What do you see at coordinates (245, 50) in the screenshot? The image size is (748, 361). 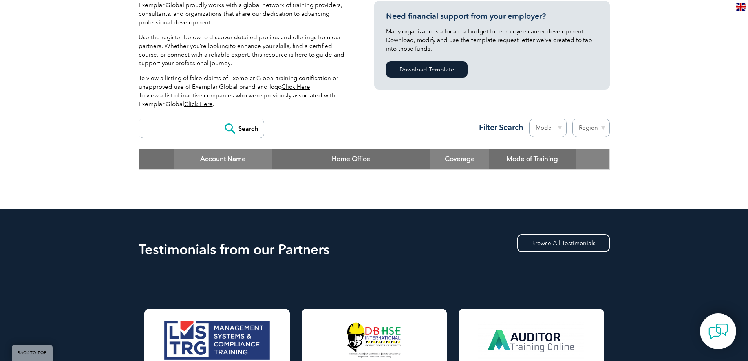 I see `p: Use the register below to discover detailed profiles and offerings from our partners. Whether you...` at bounding box center [245, 50].